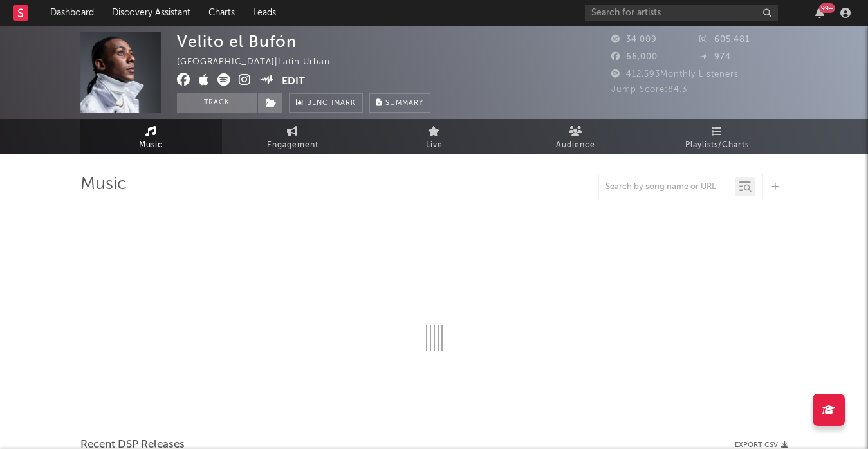 Image resolution: width=868 pixels, height=449 pixels. I want to click on span: Jump Score: 84.3, so click(650, 90).